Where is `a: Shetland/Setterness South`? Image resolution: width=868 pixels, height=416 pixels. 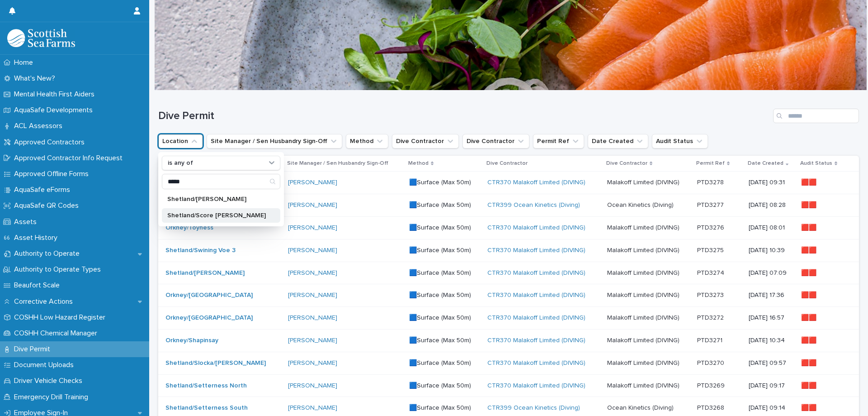
a: Shetland/Setterness South is located at coordinates (207, 408).